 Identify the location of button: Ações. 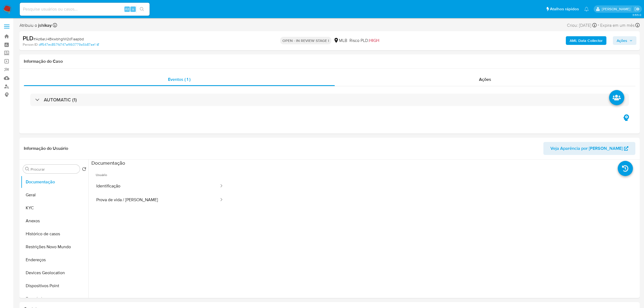
(625, 40).